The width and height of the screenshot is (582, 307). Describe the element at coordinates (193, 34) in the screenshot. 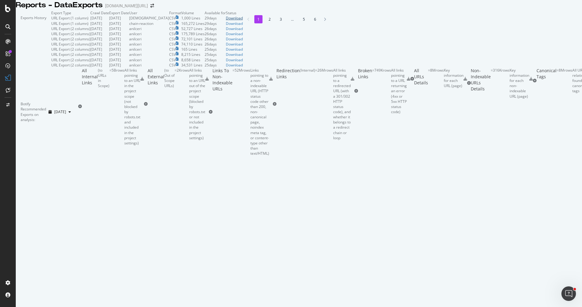

I see `td: 175,789 Lines` at that location.